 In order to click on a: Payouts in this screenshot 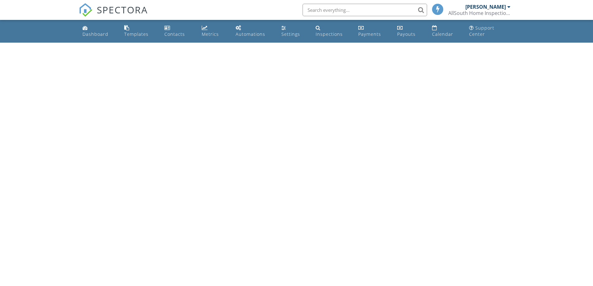, I will do `click(410, 31)`.